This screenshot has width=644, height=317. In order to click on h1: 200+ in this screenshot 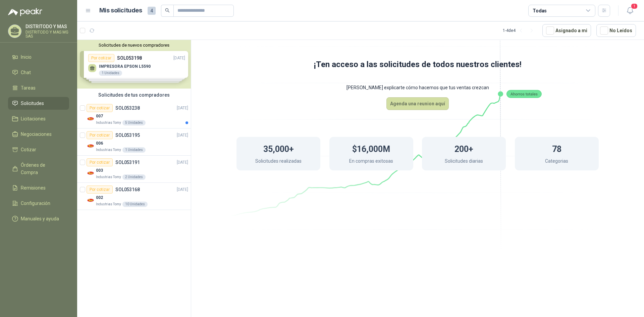, I will do `click(464, 148)`.